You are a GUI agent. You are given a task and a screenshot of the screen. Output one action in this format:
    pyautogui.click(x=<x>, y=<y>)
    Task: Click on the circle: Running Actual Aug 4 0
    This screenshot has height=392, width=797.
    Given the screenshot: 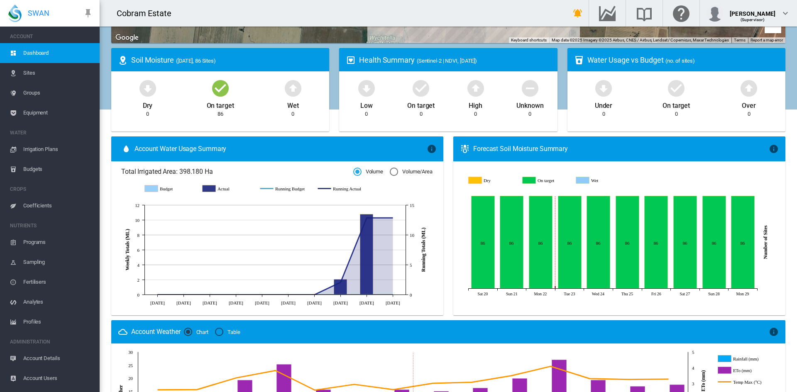 What is the action you would take?
    pyautogui.click(x=210, y=295)
    